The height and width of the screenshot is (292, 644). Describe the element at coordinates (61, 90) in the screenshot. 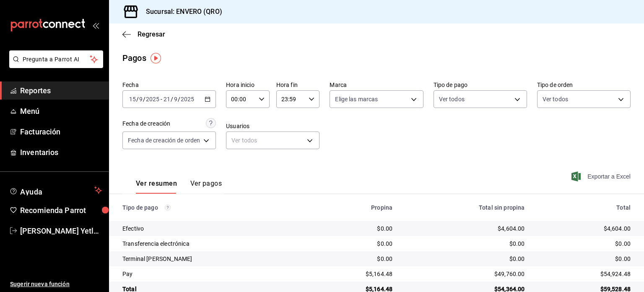

I see `span: Reportes` at that location.